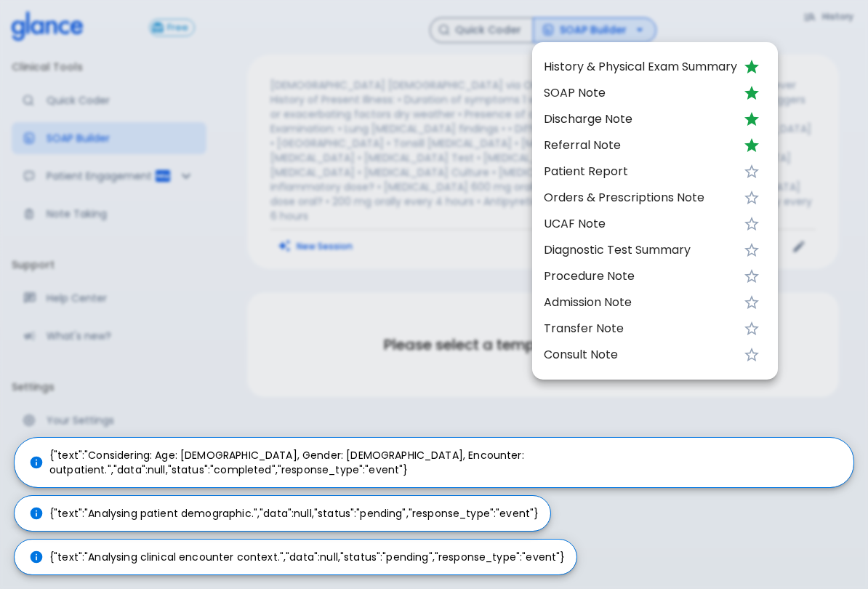  What do you see at coordinates (297, 557) in the screenshot?
I see `div: {"text":"Analysing clinical encounter context.","data":null,"status":"pending","response_type":"e...` at bounding box center [297, 557].